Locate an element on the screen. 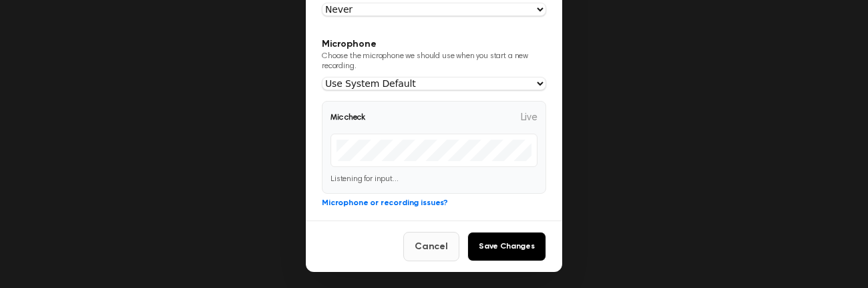 The height and width of the screenshot is (288, 868). button: Cancel is located at coordinates (431, 247).